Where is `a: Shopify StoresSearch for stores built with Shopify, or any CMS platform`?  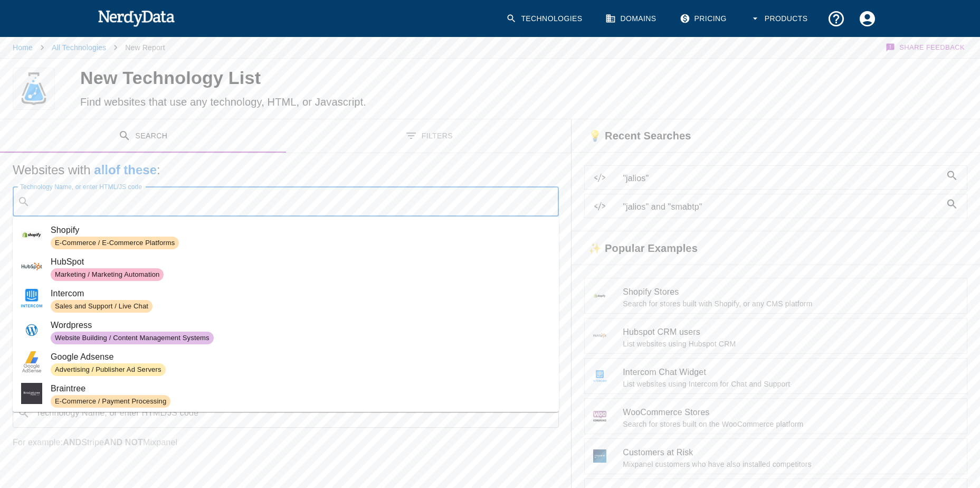 a: Shopify StoresSearch for stores built with Shopify, or any CMS platform is located at coordinates (776, 295).